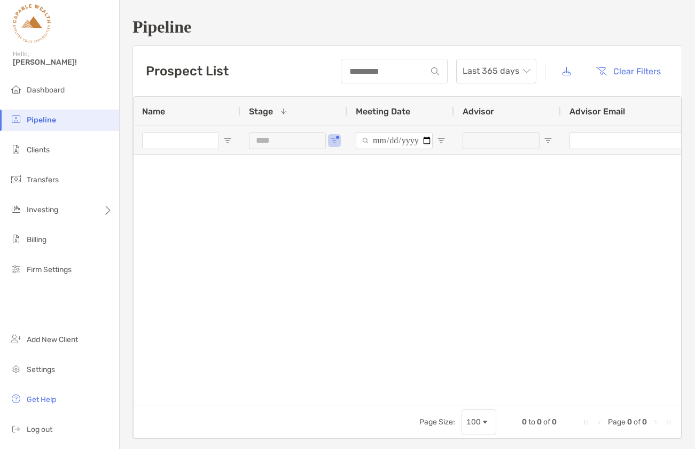 The width and height of the screenshot is (695, 449). I want to click on img: clients icon, so click(16, 149).